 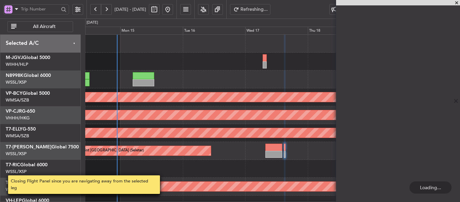 What do you see at coordinates (28, 58) in the screenshot?
I see `a: M-JGVJGlobal 5000` at bounding box center [28, 58].